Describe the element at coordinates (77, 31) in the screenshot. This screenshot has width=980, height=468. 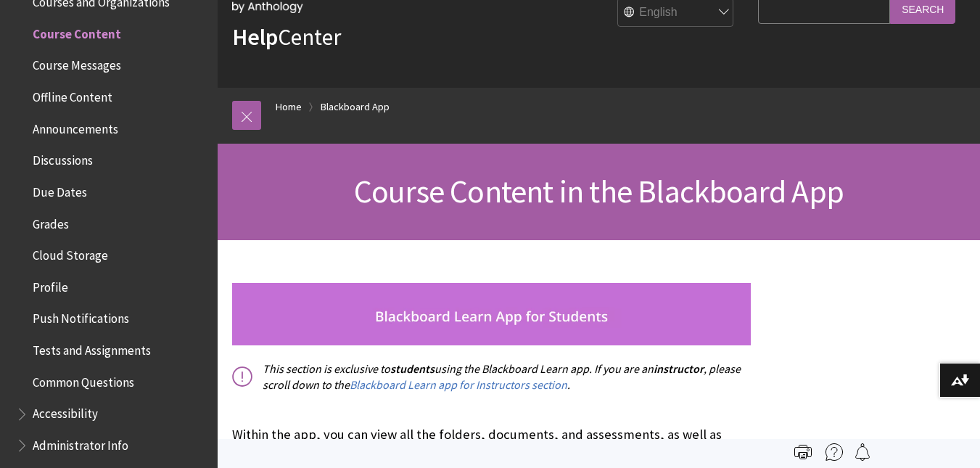
I see `span: Course Content` at that location.